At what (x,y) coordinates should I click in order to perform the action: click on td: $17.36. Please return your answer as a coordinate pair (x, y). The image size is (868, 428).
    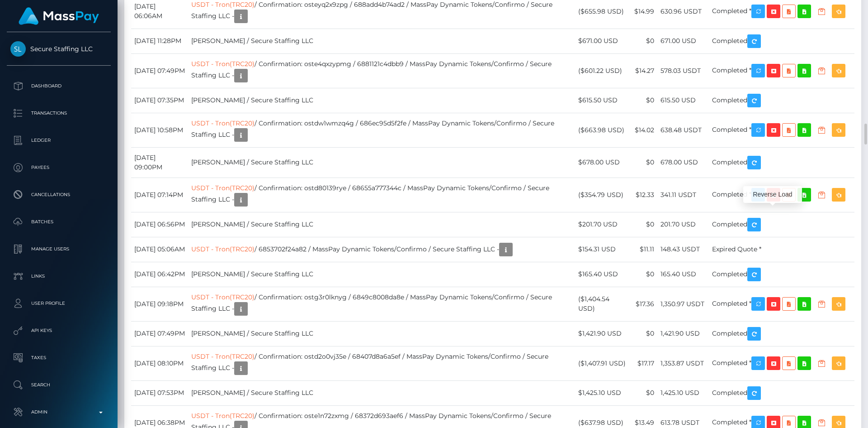
    Looking at the image, I should click on (644, 304).